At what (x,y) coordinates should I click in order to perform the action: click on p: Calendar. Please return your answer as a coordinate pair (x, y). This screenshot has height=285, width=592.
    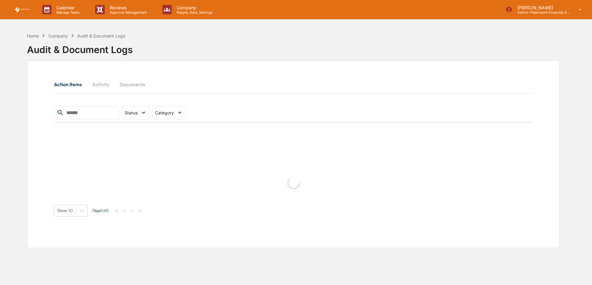
    Looking at the image, I should click on (67, 7).